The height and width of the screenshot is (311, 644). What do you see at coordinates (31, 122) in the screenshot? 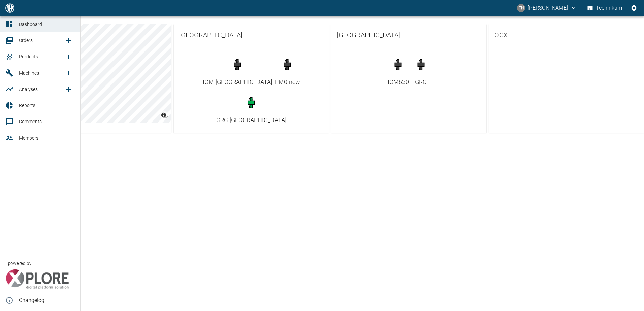
I see `span: Comments` at bounding box center [31, 122].